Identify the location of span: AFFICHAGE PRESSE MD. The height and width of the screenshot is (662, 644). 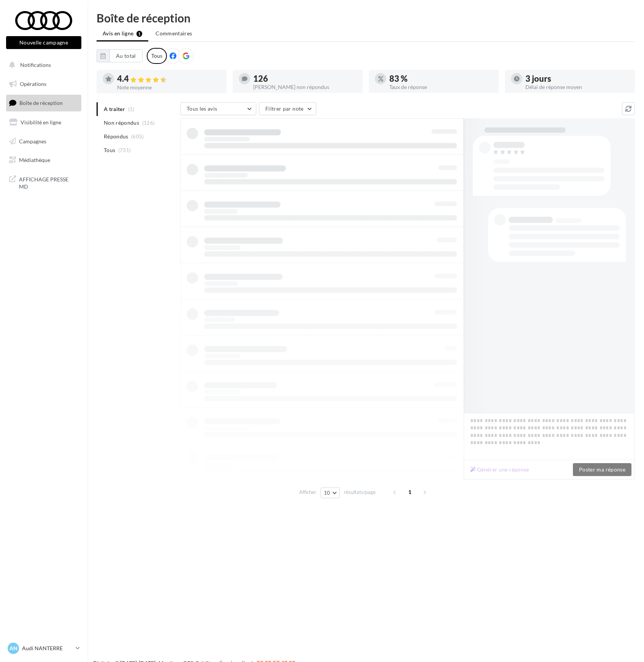
(49, 182).